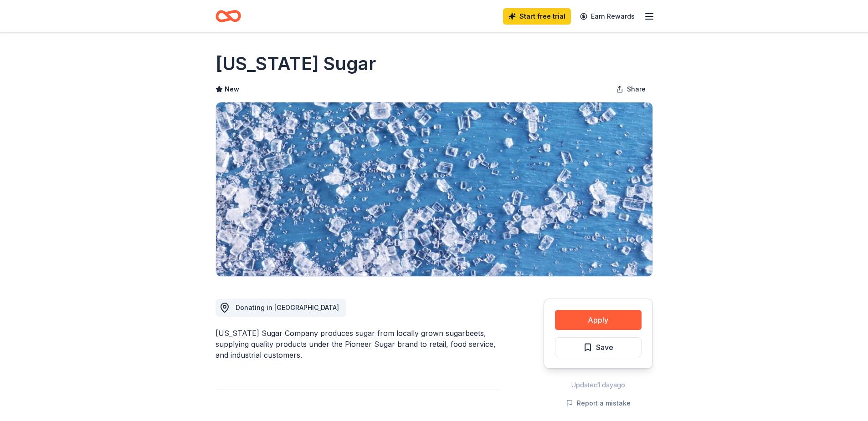 Image resolution: width=868 pixels, height=421 pixels. Describe the element at coordinates (607, 16) in the screenshot. I see `a: Earn Rewards` at that location.